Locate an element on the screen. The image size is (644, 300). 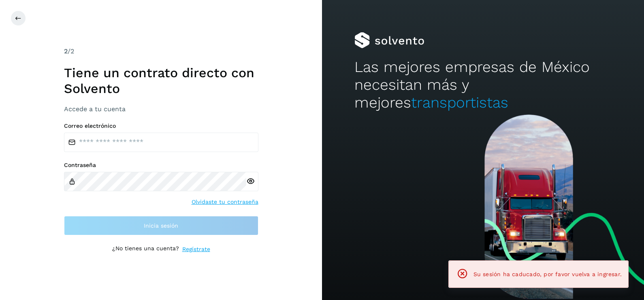
label: Contraseña is located at coordinates (162, 165).